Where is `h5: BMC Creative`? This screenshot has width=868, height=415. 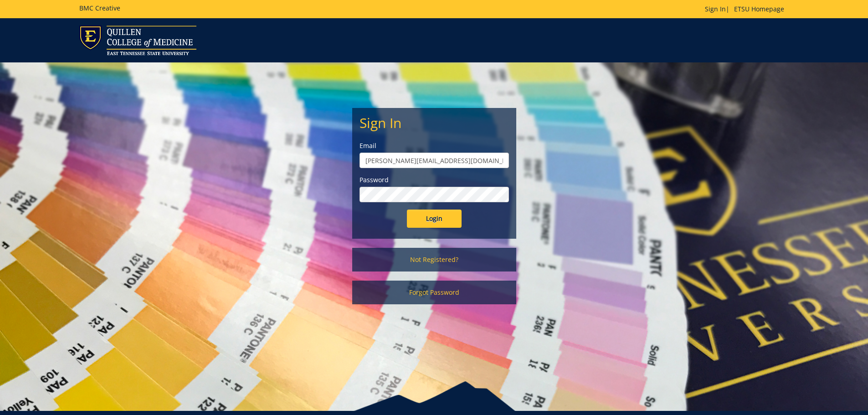 h5: BMC Creative is located at coordinates (100, 7).